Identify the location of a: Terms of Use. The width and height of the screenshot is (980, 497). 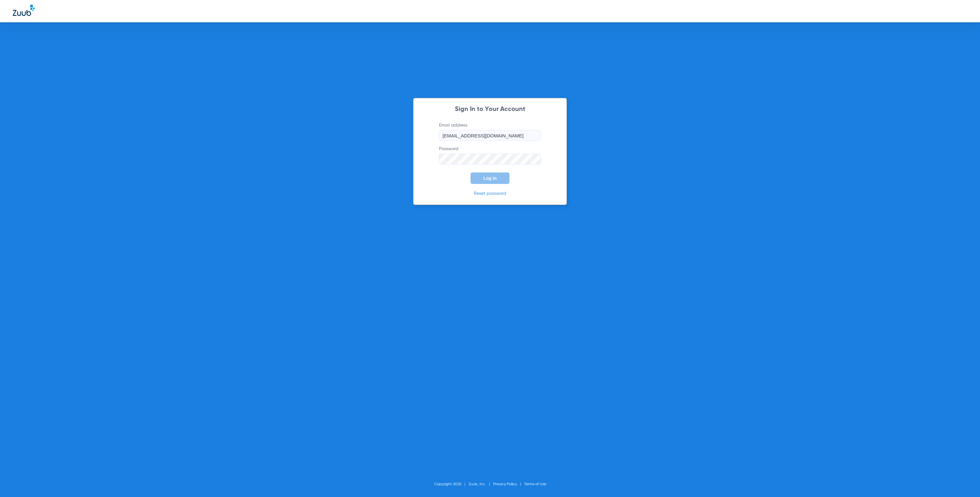
(535, 485).